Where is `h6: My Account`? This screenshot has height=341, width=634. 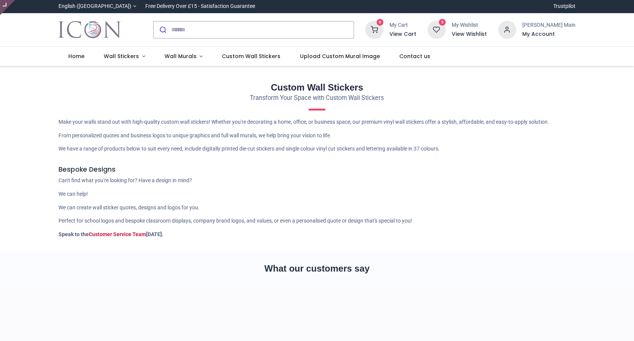 h6: My Account is located at coordinates (548, 34).